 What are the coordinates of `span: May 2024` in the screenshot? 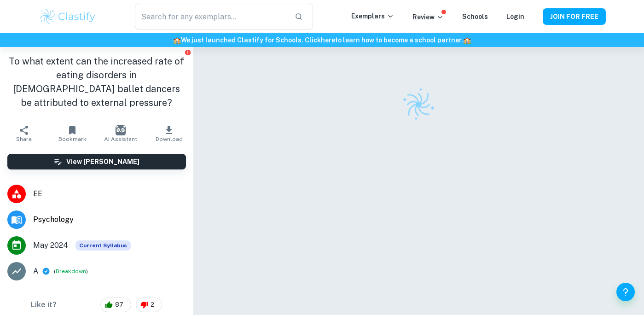 It's located at (51, 246).